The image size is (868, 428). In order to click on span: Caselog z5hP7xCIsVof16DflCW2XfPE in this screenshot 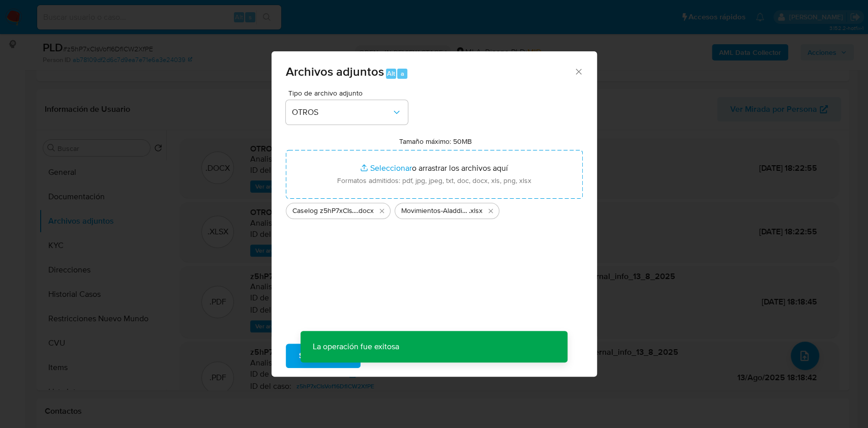, I will do `click(324, 211)`.